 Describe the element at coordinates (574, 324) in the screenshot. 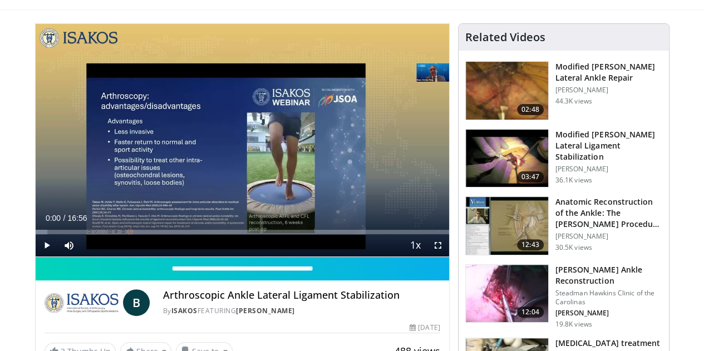

I see `p: 19.8K views` at that location.